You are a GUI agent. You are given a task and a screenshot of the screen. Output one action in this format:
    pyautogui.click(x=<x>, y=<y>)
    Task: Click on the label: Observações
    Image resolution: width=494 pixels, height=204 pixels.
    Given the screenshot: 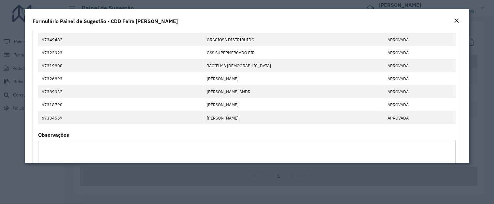 What is the action you would take?
    pyautogui.click(x=53, y=135)
    